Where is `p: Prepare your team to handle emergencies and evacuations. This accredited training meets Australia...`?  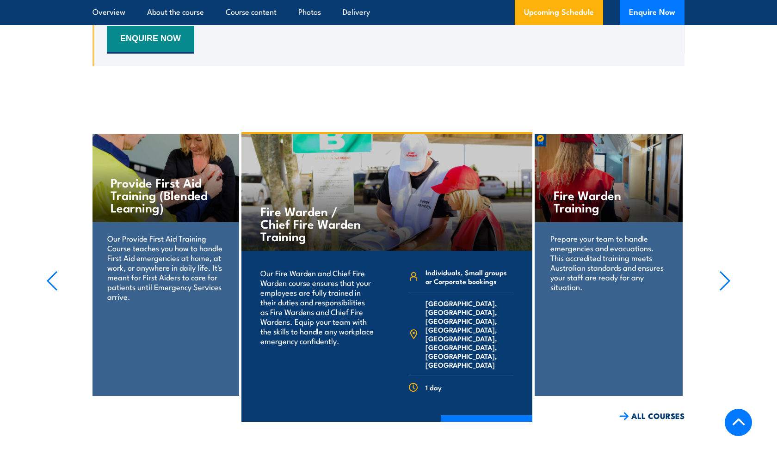
p: Prepare your team to handle emergencies and evacuations. This accredited training meets Australia... is located at coordinates (608, 263).